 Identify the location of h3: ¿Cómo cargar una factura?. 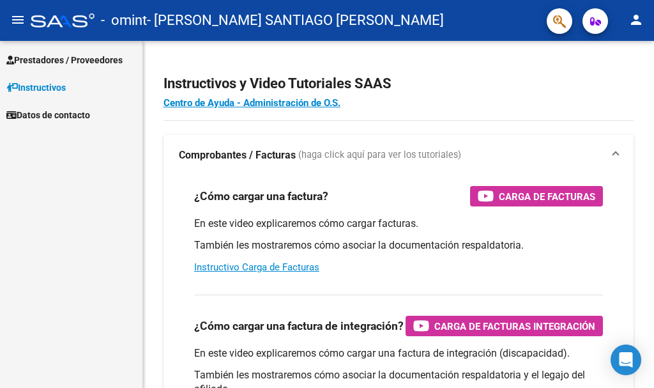
(261, 196).